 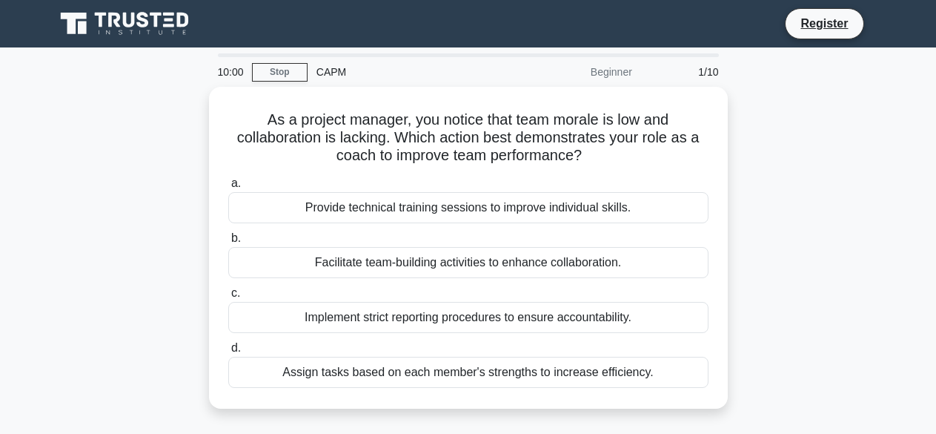 I want to click on span: a., so click(x=236, y=182).